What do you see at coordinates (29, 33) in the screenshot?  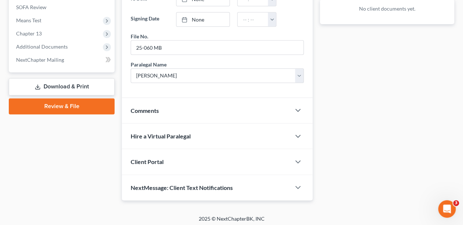 I see `span: Chapter 13` at bounding box center [29, 33].